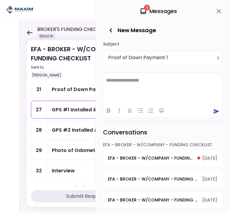 The height and width of the screenshot is (213, 230). Describe the element at coordinates (86, 196) in the screenshot. I see `div: Submit Request` at that location.